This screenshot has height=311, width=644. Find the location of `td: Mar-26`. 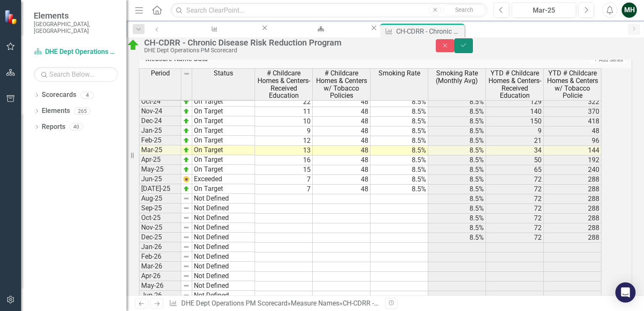

td: Mar-26 is located at coordinates (160, 266).